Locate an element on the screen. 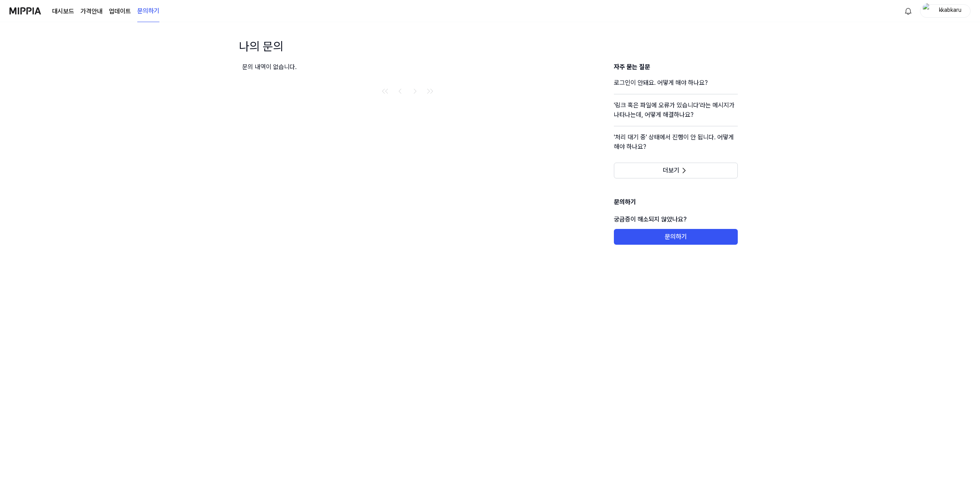 The height and width of the screenshot is (493, 980). a: '처리 대기 중' 상태에서 진행이 안 됩니다. 어떻게 해야 하나요? is located at coordinates (676, 146).